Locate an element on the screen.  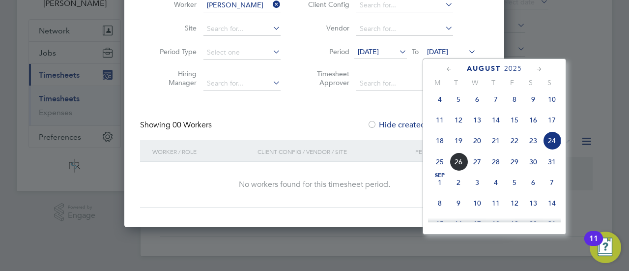
label: Period is located at coordinates (327, 52).